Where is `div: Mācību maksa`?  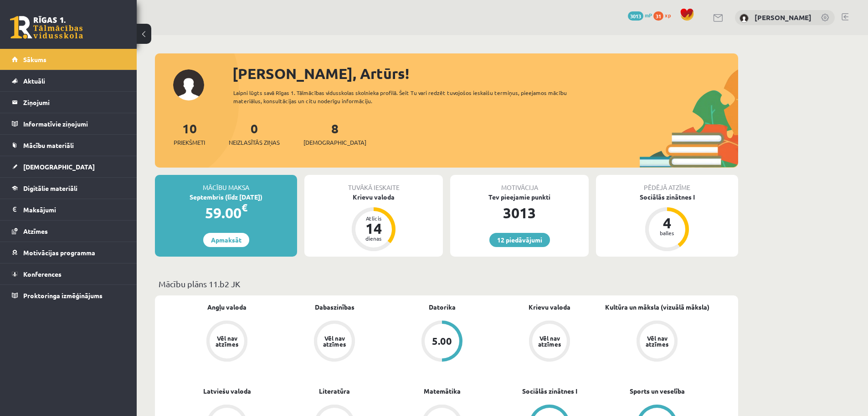
div: Mācību maksa is located at coordinates (226, 183).